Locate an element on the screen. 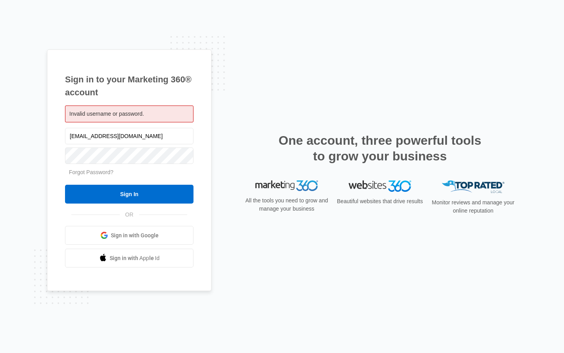 The height and width of the screenshot is (353, 564). span: Sign in with Apple Id is located at coordinates (135, 258).